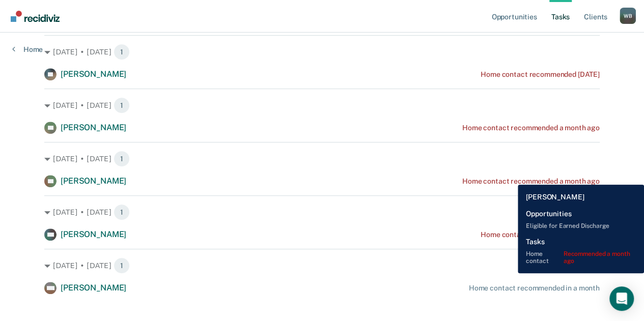 The image size is (644, 321). I want to click on button: Profile dropdown button, so click(627, 16).